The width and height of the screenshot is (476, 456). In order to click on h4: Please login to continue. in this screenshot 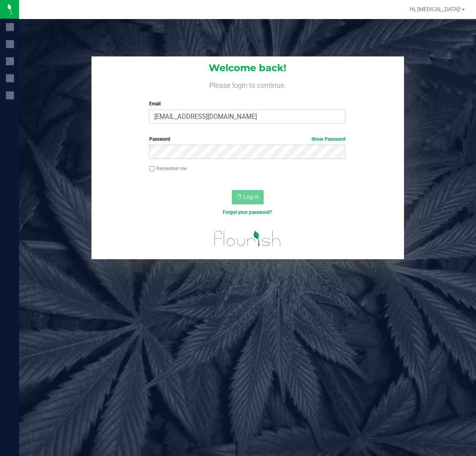, I will do `click(247, 85)`.